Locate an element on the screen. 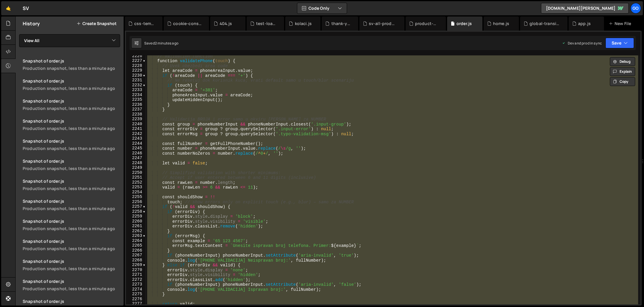 The height and width of the screenshot is (307, 644). div: 2246 is located at coordinates (136, 153).